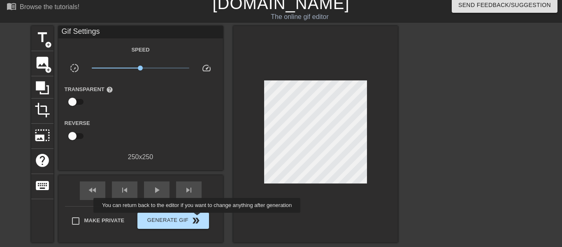  What do you see at coordinates (157, 190) in the screenshot?
I see `span: play_arrow` at bounding box center [157, 190].